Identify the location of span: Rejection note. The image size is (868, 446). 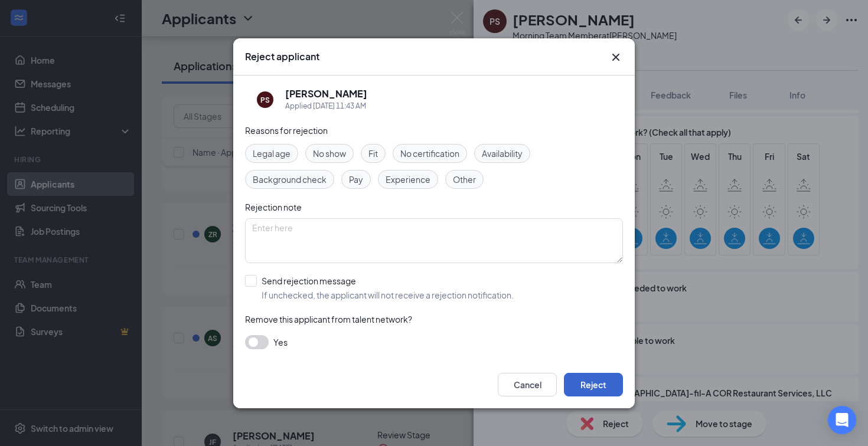
(273, 207).